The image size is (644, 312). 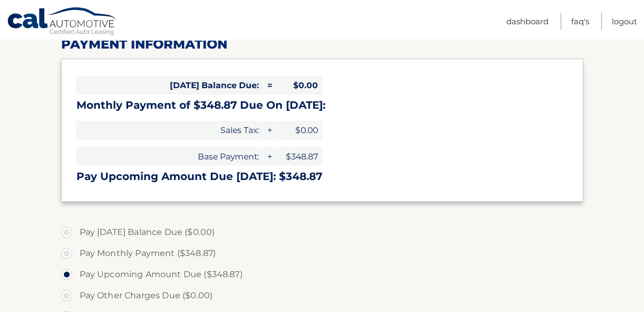 What do you see at coordinates (170, 130) in the screenshot?
I see `span: Sales Tax:` at bounding box center [170, 130].